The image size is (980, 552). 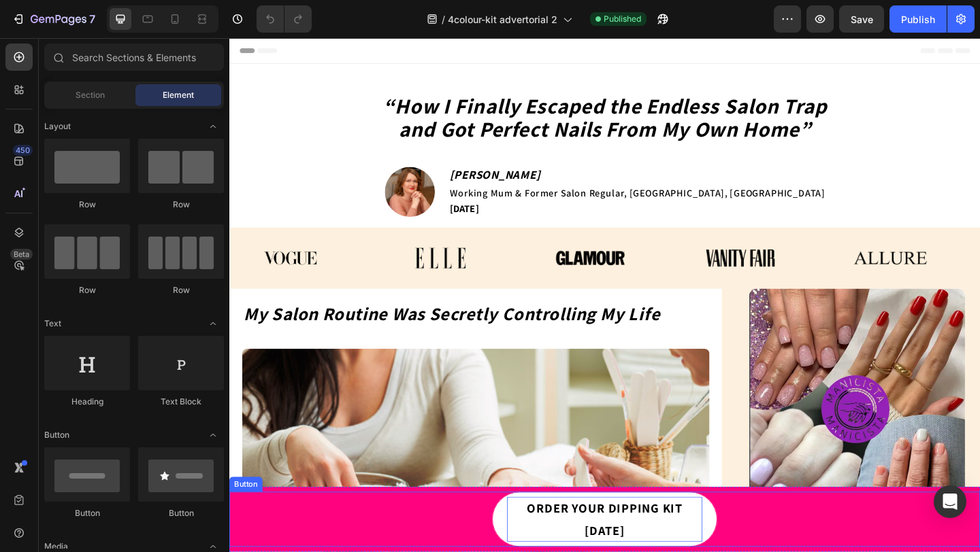 What do you see at coordinates (408, 86) in the screenshot?
I see `h2: “How I Finally Escaped the Endless Salon Trap and Got Perfect Nails From My Own Home”` at bounding box center [408, 86].